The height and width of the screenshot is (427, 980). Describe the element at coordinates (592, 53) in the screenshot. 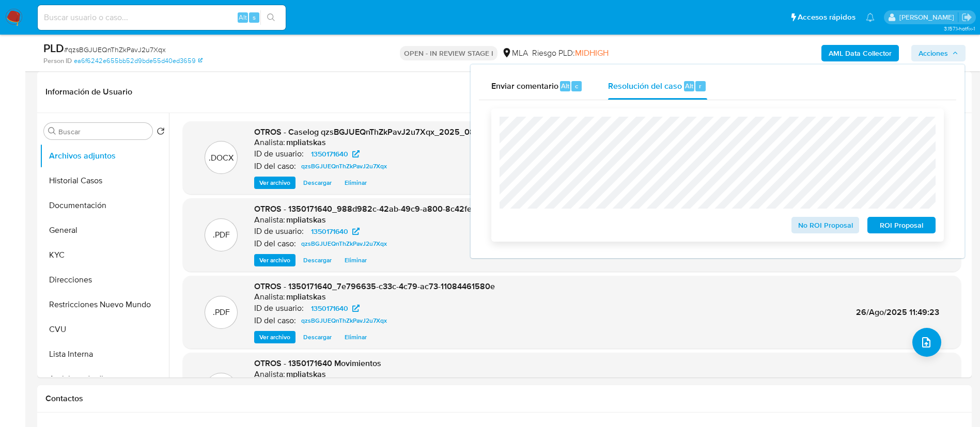

I see `span: MIDHIGH` at that location.